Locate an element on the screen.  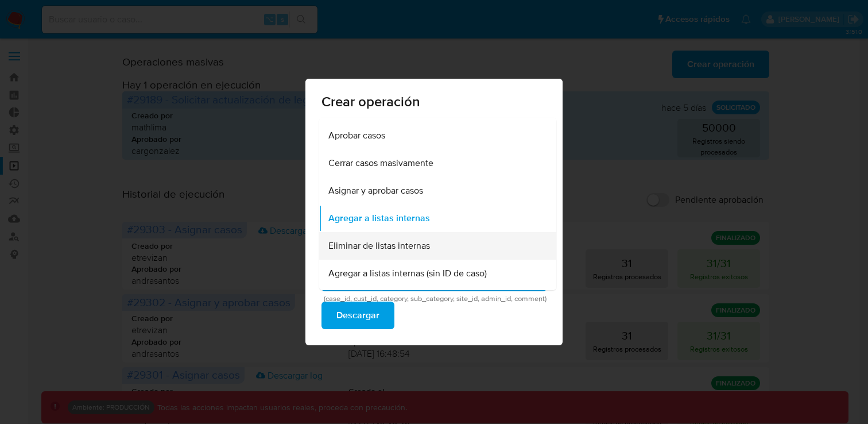
span: Asignar y aprobar casos is located at coordinates (375, 191).